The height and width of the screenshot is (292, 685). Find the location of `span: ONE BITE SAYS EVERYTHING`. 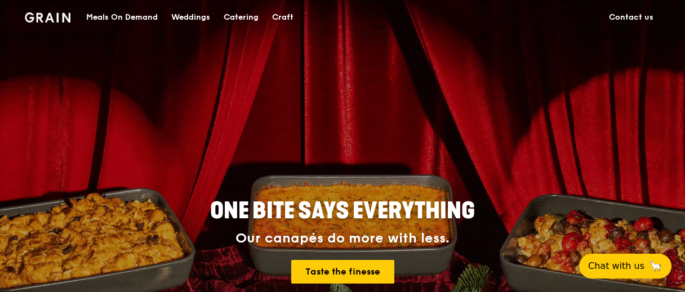

span: ONE BITE SAYS EVERYTHING is located at coordinates (343, 211).